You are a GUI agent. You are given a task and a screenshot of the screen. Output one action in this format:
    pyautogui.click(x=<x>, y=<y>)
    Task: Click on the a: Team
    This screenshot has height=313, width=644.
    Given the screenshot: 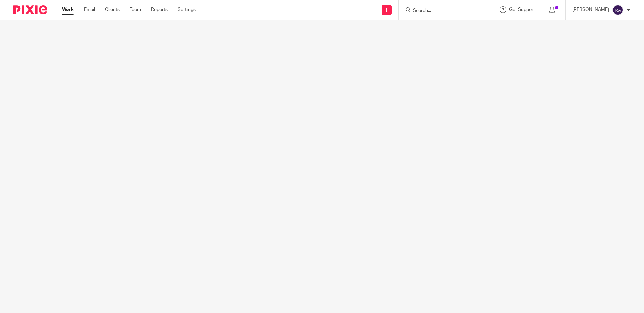 What is the action you would take?
    pyautogui.click(x=135, y=10)
    